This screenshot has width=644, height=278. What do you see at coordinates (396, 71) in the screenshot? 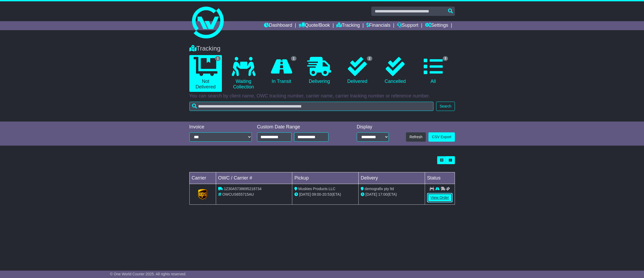
I see `a: Cancelled` at bounding box center [396, 71].